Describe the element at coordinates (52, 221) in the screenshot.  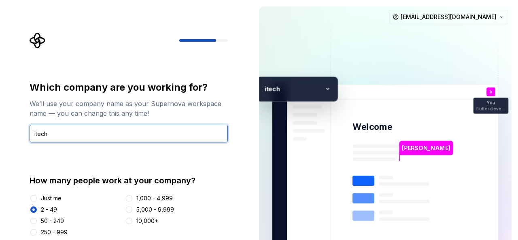
I see `div: 50 - 249` at that location.